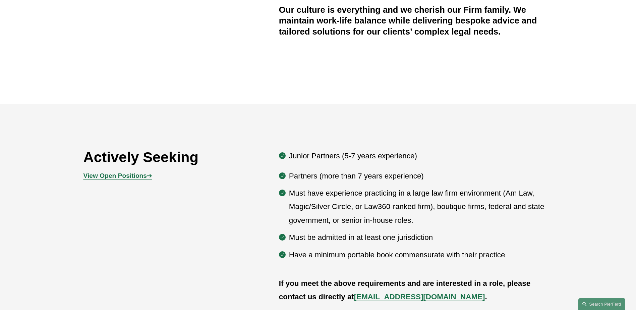  I want to click on p: Junior Partners (5-7 years experience), so click(421, 156).